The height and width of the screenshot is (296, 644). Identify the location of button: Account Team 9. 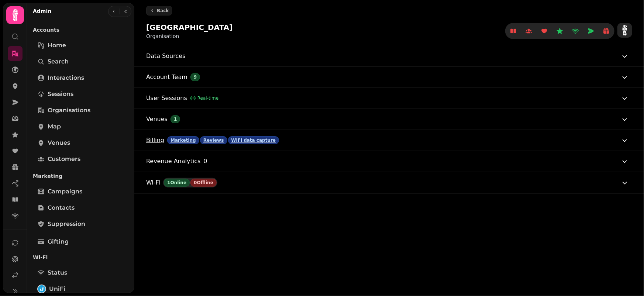
(387, 77).